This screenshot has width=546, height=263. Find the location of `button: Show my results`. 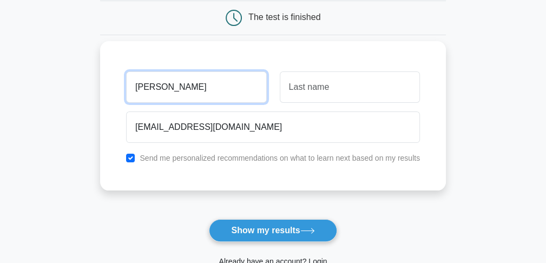

button: Show my results is located at coordinates (273, 230).